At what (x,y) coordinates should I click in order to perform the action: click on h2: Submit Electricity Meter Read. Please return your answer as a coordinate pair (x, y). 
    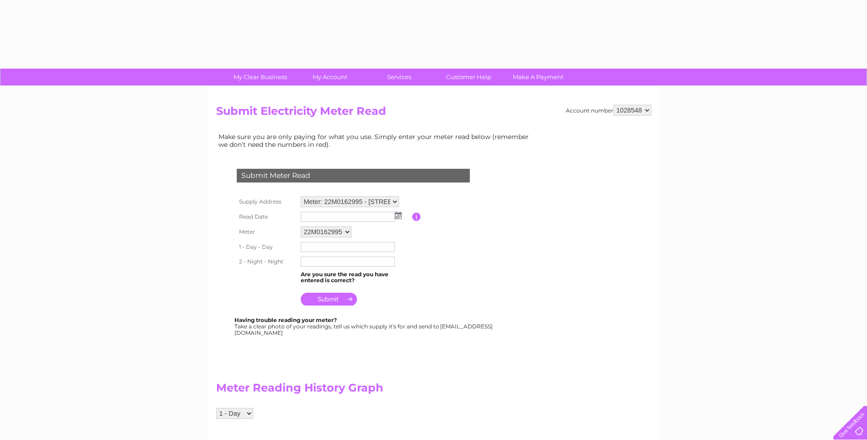
    Looking at the image, I should click on (434, 113).